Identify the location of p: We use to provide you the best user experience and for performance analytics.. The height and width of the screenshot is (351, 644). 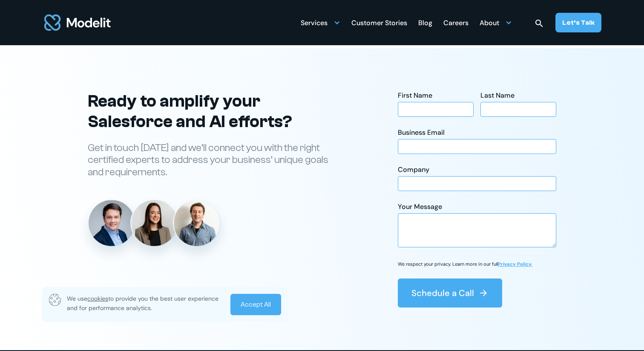
(146, 303).